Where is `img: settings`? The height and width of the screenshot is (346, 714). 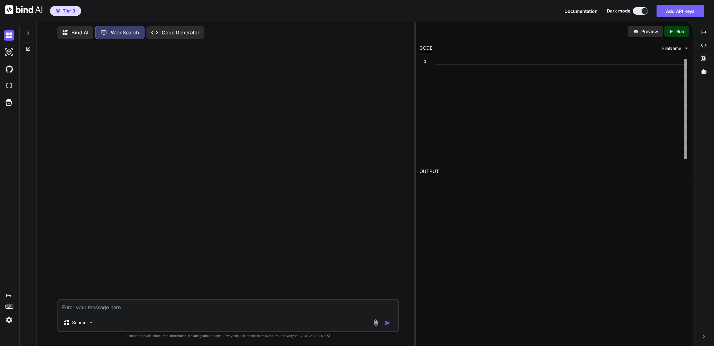
img: settings is located at coordinates (9, 320).